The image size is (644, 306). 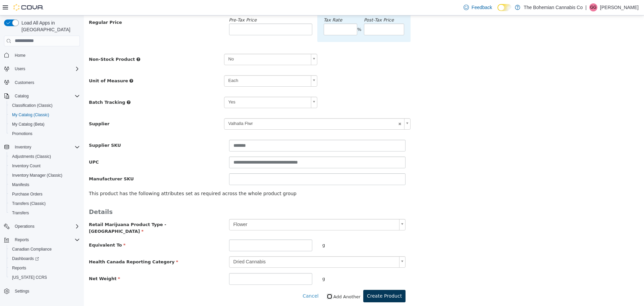 What do you see at coordinates (22, 134) in the screenshot?
I see `a: Promotions` at bounding box center [22, 134].